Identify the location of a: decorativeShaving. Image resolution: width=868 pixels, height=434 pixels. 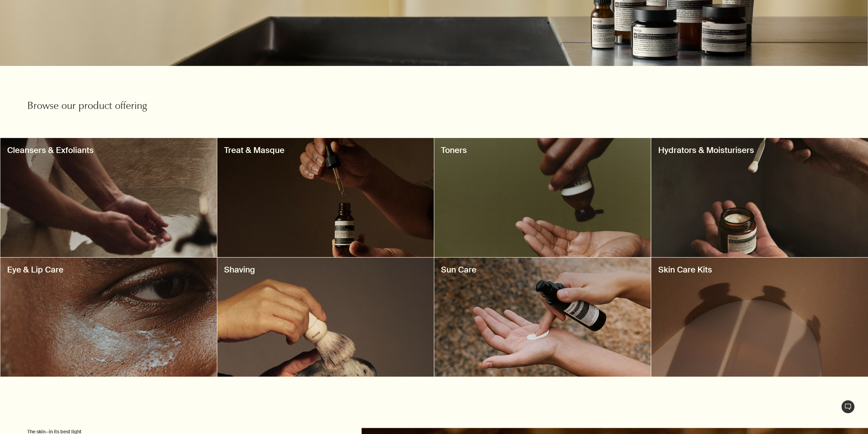
(325, 317).